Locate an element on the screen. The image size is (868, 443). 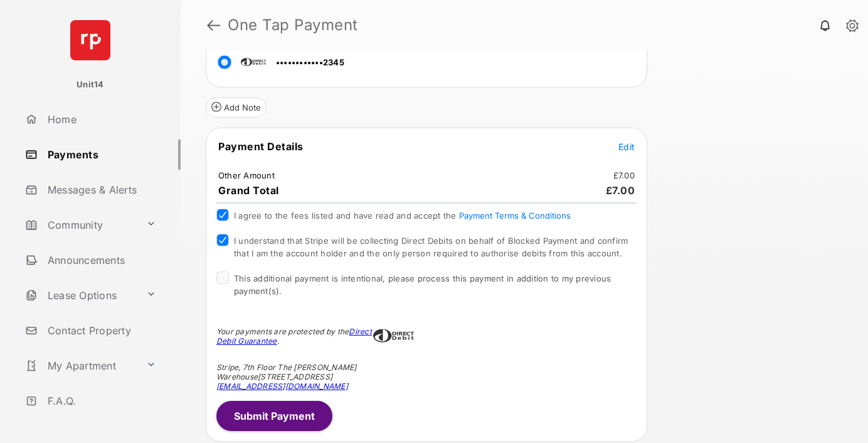
a: Lease Options is located at coordinates (81, 295).